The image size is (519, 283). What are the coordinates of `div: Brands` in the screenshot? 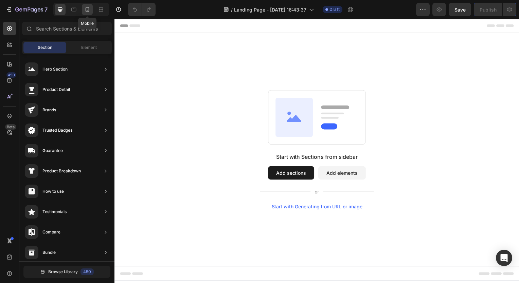 It's located at (49, 110).